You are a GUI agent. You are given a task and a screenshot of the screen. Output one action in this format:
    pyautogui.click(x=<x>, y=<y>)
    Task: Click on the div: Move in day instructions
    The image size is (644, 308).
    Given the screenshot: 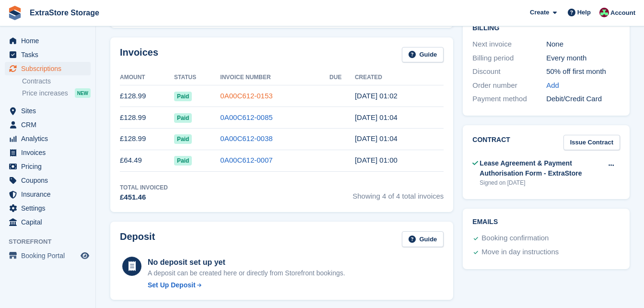 What is the action you would take?
    pyautogui.click(x=520, y=252)
    